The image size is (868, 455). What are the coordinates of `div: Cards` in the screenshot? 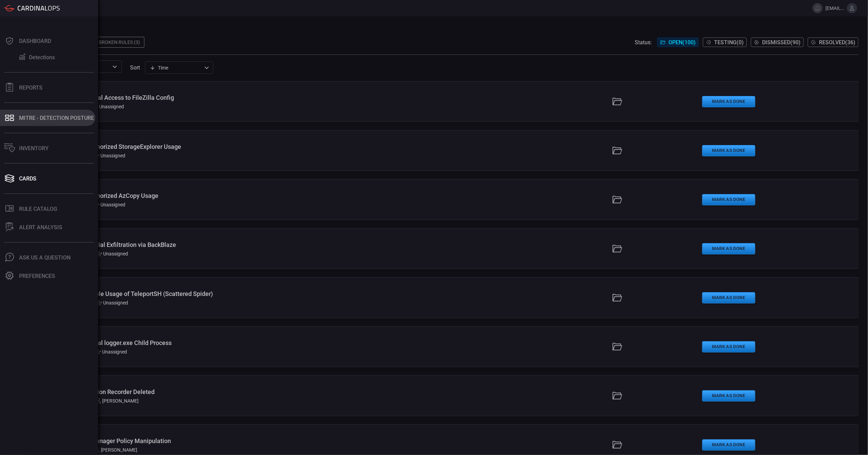 It's located at (28, 178).